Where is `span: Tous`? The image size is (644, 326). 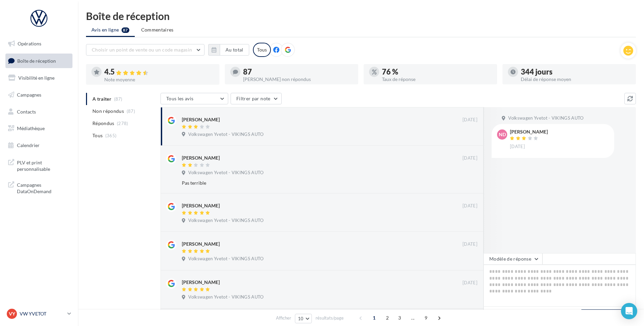
span: Tous is located at coordinates (97, 135).